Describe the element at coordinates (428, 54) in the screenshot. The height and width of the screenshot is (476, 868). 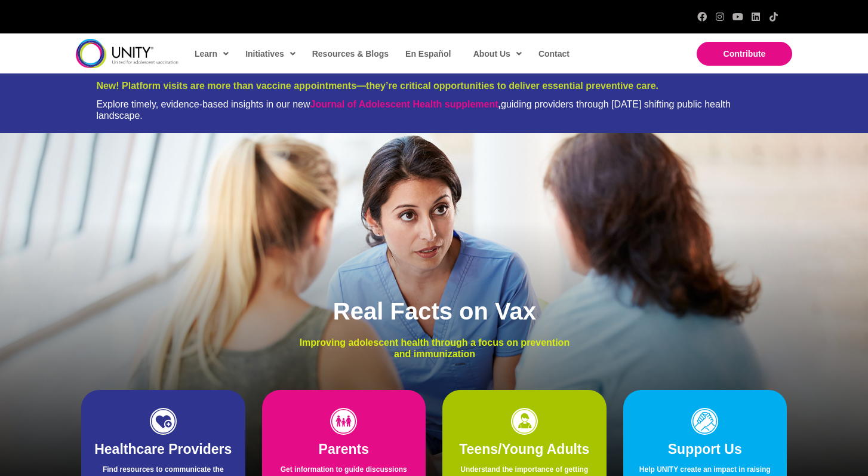
I see `span: En Español` at that location.